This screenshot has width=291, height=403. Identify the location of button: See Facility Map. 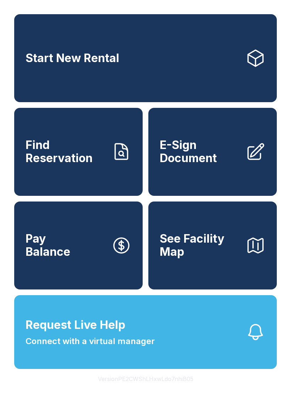
(212, 245).